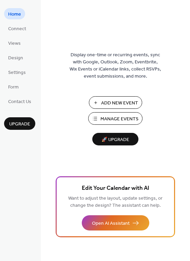 The image size is (190, 261). I want to click on span: Home, so click(15, 14).